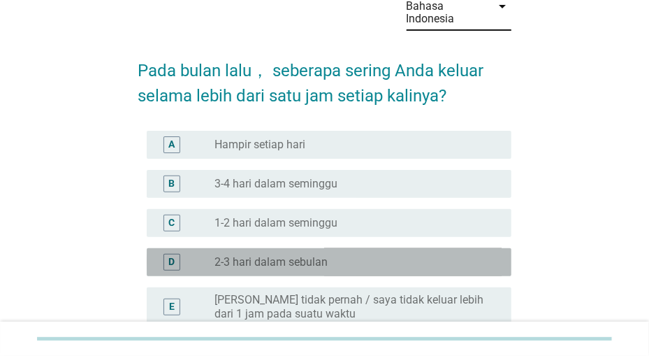  Describe the element at coordinates (172, 306) in the screenshot. I see `div: E` at that location.